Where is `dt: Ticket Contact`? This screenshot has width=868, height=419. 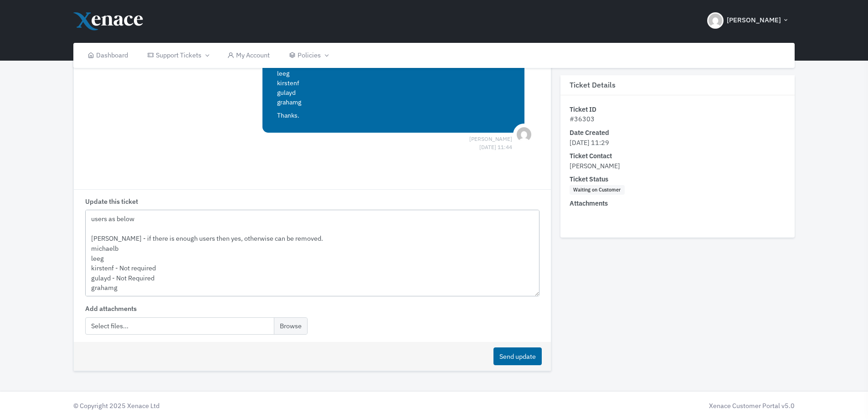
dt: Ticket Contact is located at coordinates (678, 156).